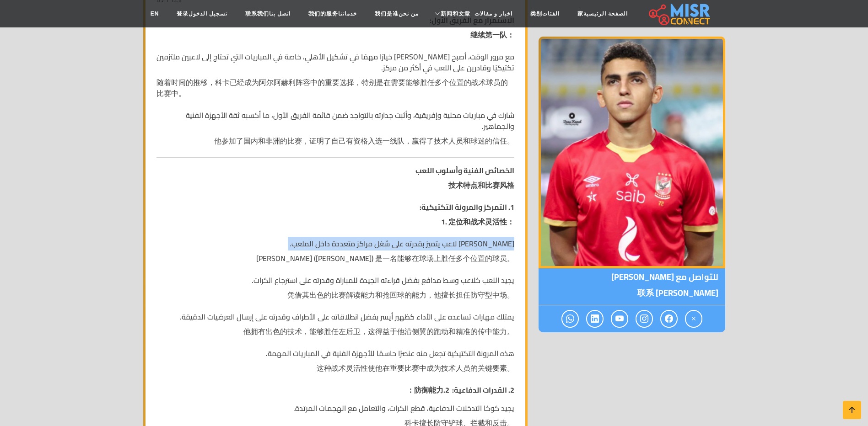 Image resolution: width=868 pixels, height=426 pixels. I want to click on font: 我们是谁, so click(386, 14).